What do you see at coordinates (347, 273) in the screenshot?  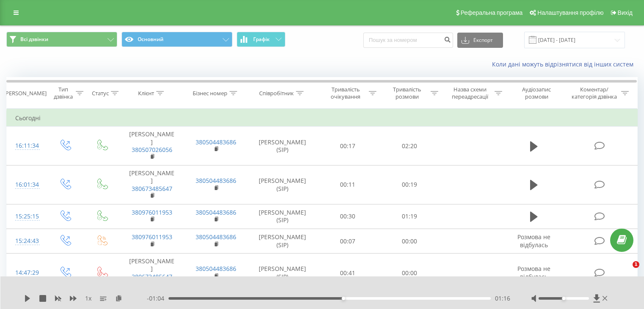 I see `td: 00:41` at bounding box center [347, 273].